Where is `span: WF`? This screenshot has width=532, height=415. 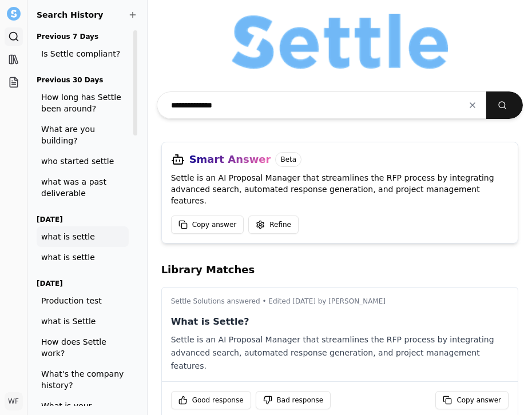
span: WF is located at coordinates (14, 401).